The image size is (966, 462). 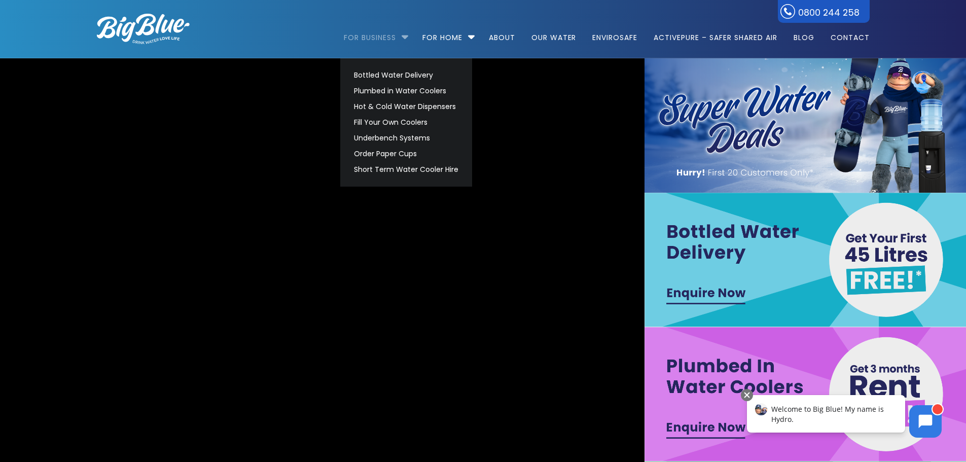 I want to click on a: Plumbed in Water Coolers, so click(x=406, y=91).